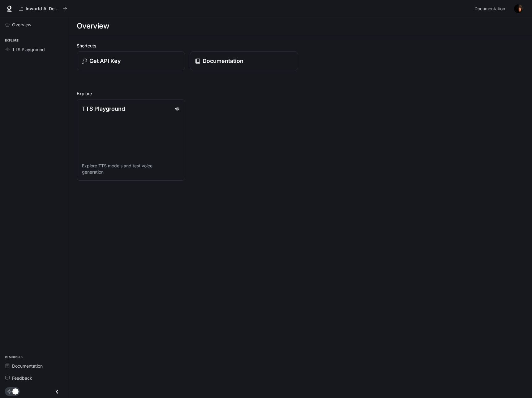  What do you see at coordinates (35, 24) in the screenshot?
I see `a: Overview` at bounding box center [35, 24].